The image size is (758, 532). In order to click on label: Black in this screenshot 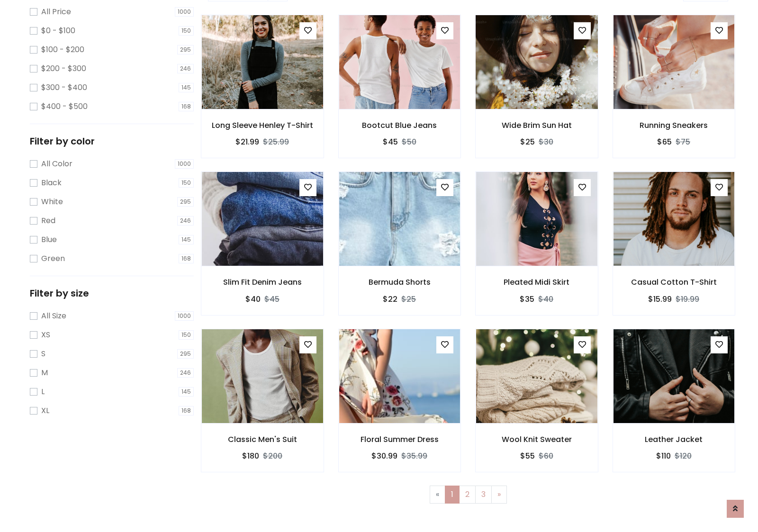, I will do `click(51, 183)`.